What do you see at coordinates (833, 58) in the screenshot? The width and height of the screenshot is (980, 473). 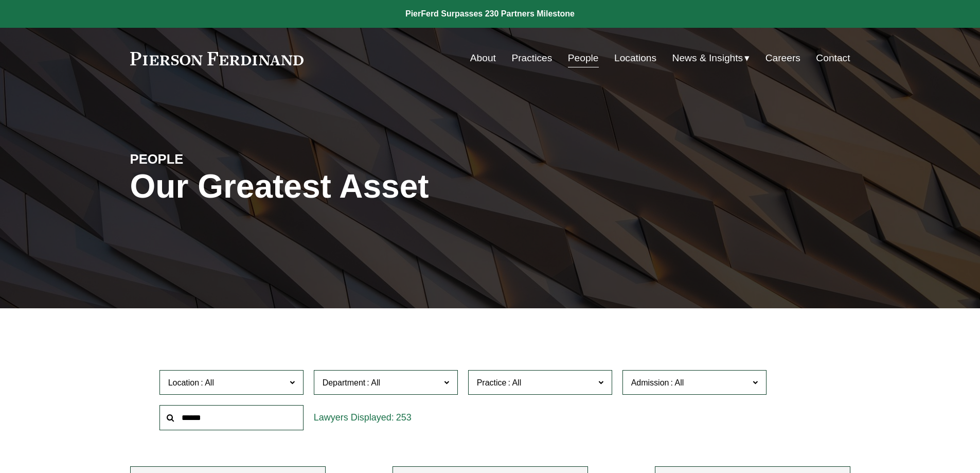 I see `a: Contact` at bounding box center [833, 58].